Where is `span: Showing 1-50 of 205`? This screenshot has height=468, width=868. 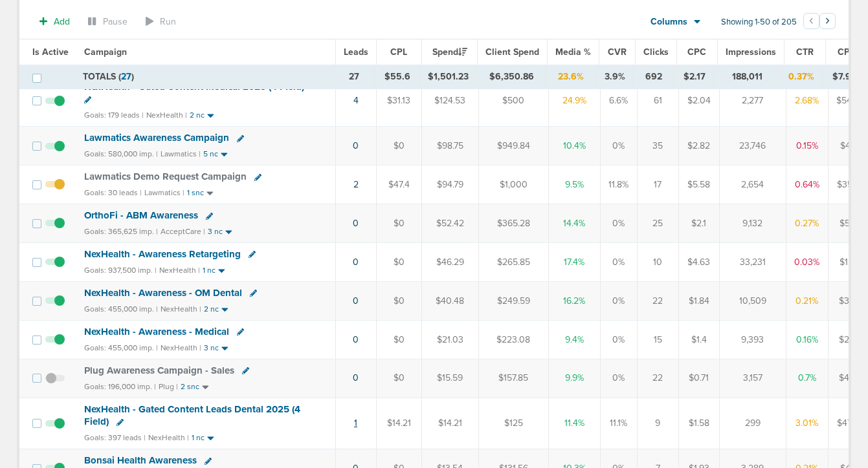 span: Showing 1-50 of 205 is located at coordinates (758, 22).